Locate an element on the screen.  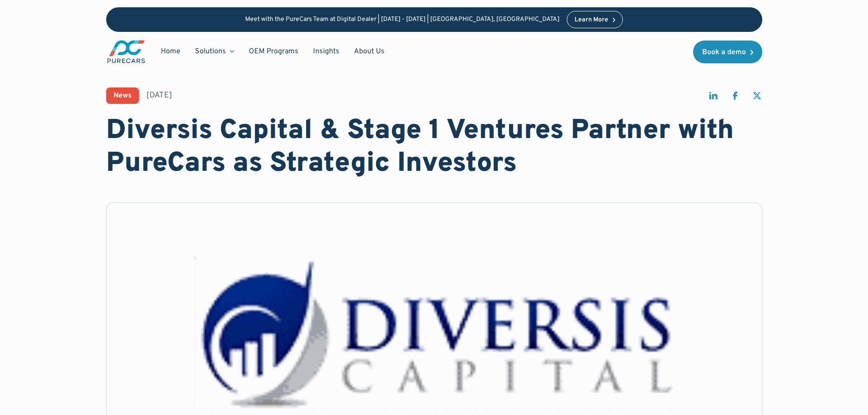
a: main is located at coordinates (126, 52).